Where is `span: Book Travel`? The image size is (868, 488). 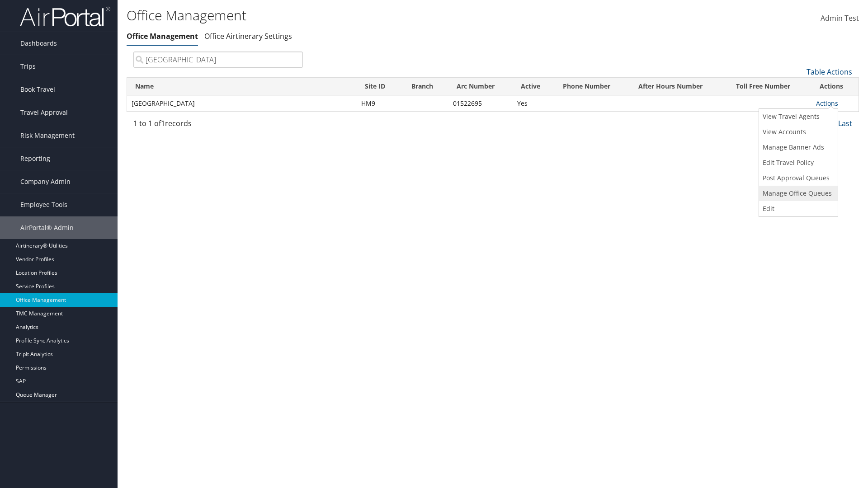 span: Book Travel is located at coordinates (38, 89).